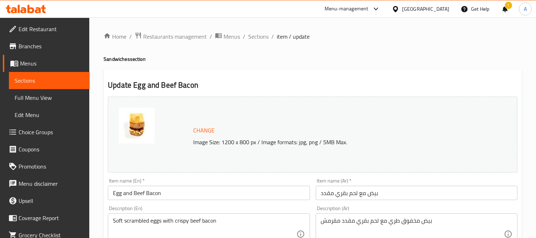 This screenshot has height=238, width=536. What do you see at coordinates (51, 218) in the screenshot?
I see `span: Coverage Report` at bounding box center [51, 218].